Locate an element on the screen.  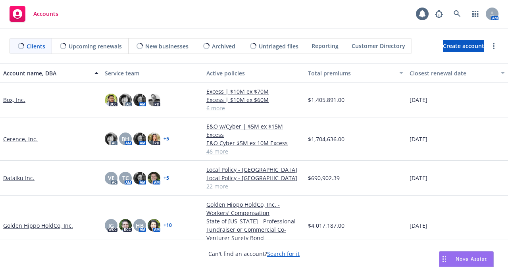
a: Excess | $10M ex $60M is located at coordinates (254, 100).